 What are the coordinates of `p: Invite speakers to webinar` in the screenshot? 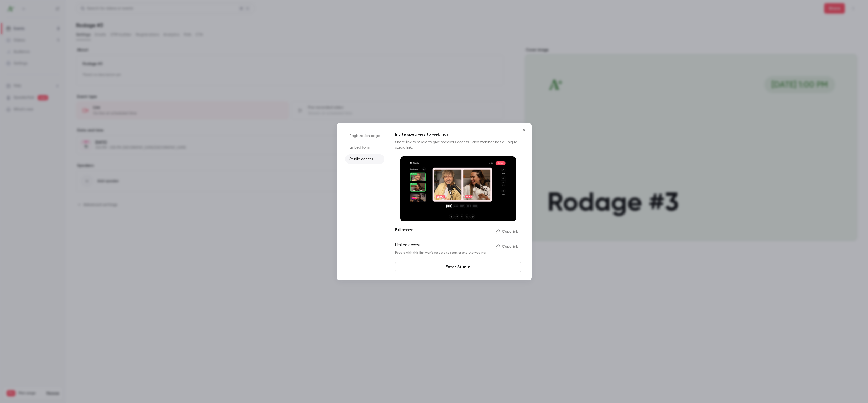 It's located at (458, 135).